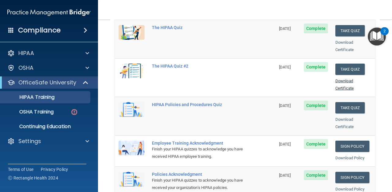 The image size is (392, 192). I want to click on p: Continuing Education, so click(46, 127).